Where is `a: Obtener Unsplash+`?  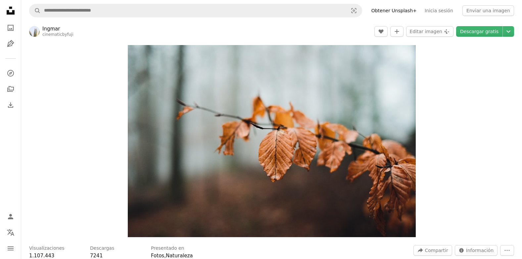
a: Obtener Unsplash+ is located at coordinates (394, 11).